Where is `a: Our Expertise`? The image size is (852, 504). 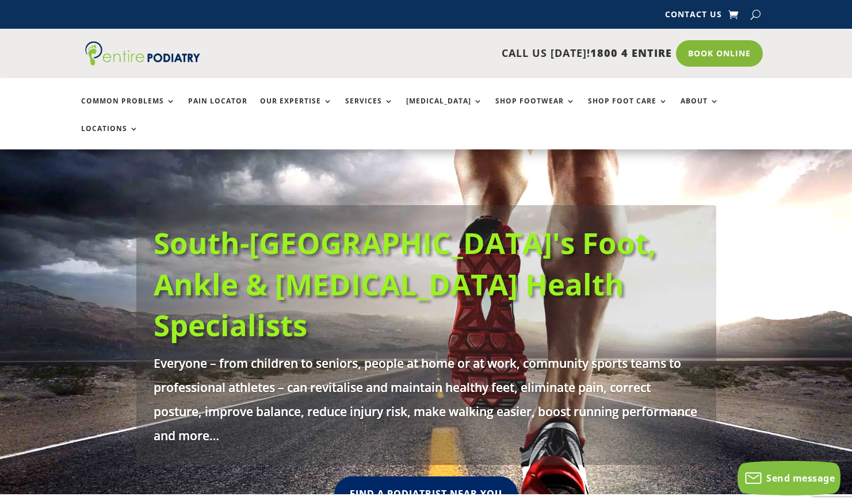 a: Our Expertise is located at coordinates (296, 109).